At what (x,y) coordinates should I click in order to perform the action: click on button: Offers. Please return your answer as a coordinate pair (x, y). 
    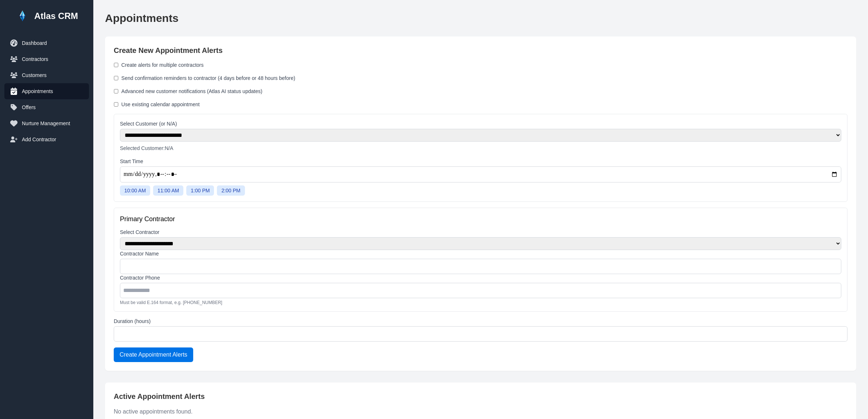
    Looking at the image, I should click on (47, 107).